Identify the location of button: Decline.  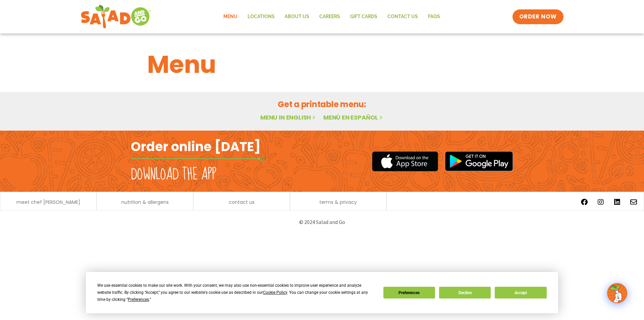
(465, 292).